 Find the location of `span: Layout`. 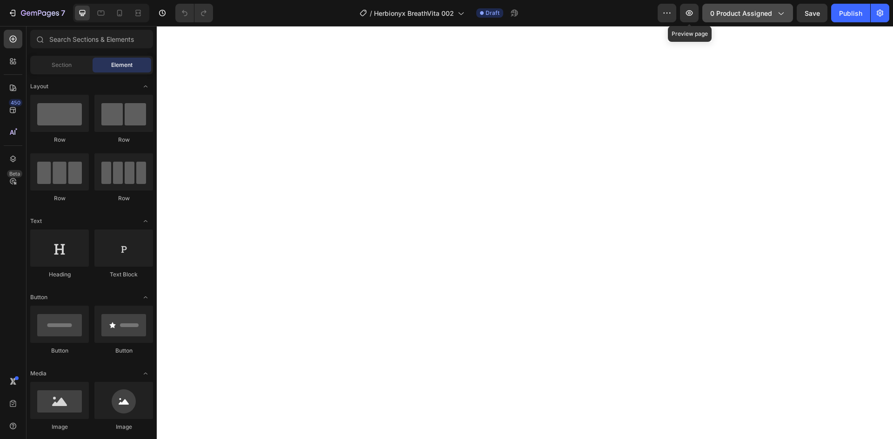

span: Layout is located at coordinates (39, 86).